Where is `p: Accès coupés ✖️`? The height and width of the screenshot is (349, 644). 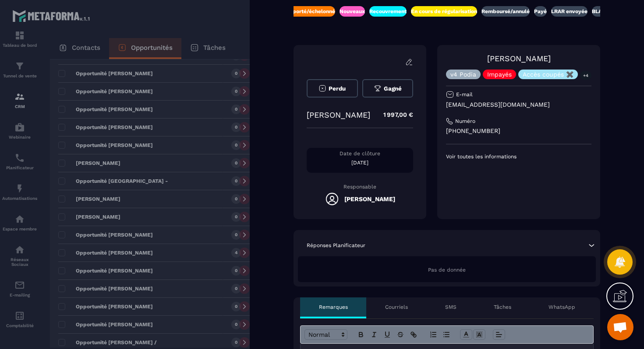 p: Accès coupés ✖️ is located at coordinates (548, 74).